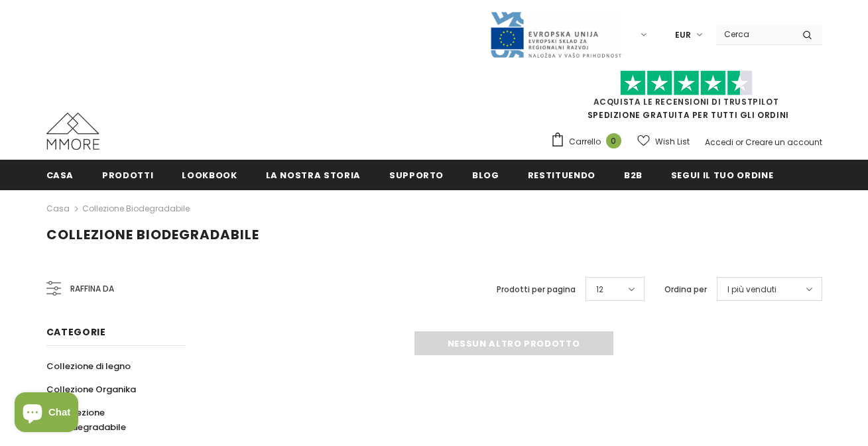  I want to click on a: B2B, so click(633, 174).